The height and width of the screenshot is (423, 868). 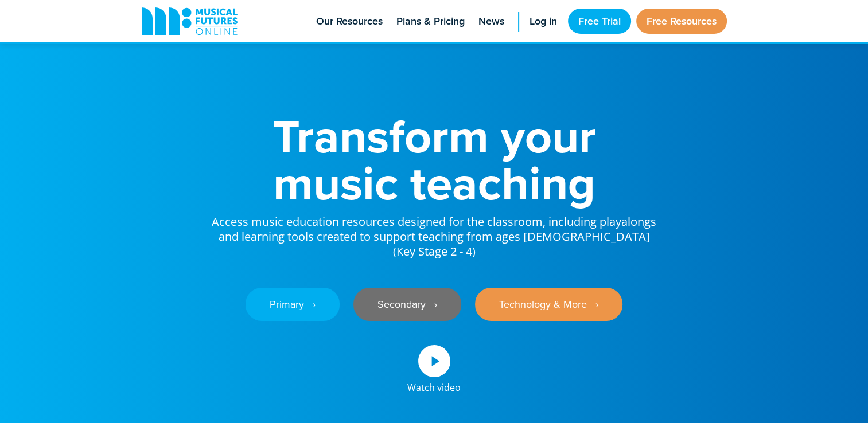 What do you see at coordinates (430, 21) in the screenshot?
I see `span: Plans & Pricing` at bounding box center [430, 21].